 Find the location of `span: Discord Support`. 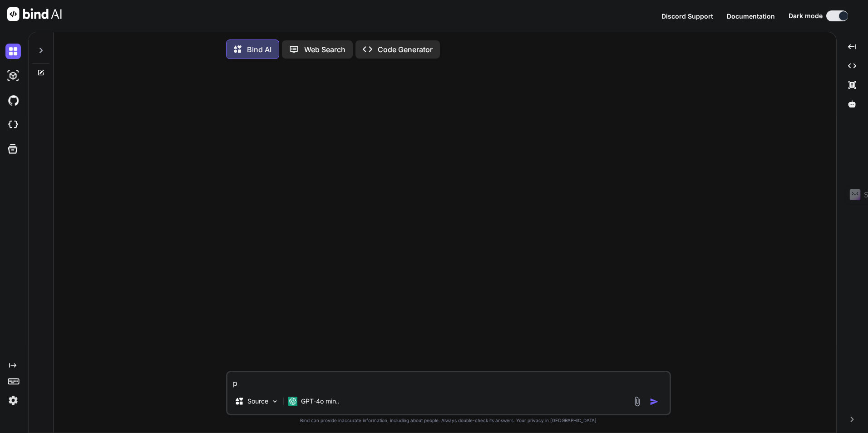

span: Discord Support is located at coordinates (688, 16).